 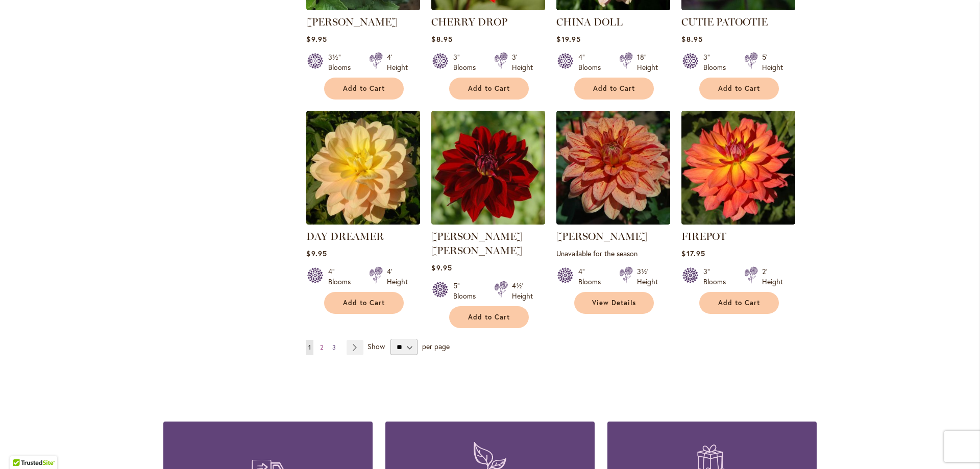 What do you see at coordinates (488, 167) in the screenshot?
I see `img: DEBORA RENAE` at bounding box center [488, 167].